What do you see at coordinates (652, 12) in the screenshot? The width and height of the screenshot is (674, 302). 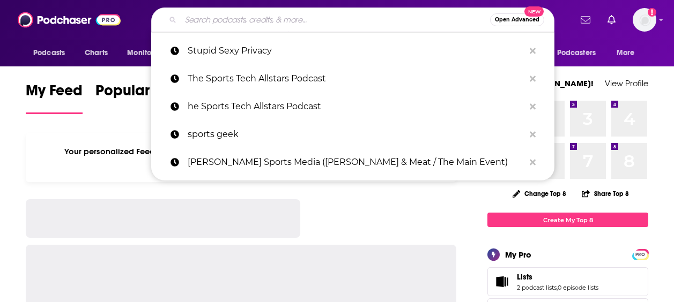 I see `svg: Add a profile image` at bounding box center [652, 12].